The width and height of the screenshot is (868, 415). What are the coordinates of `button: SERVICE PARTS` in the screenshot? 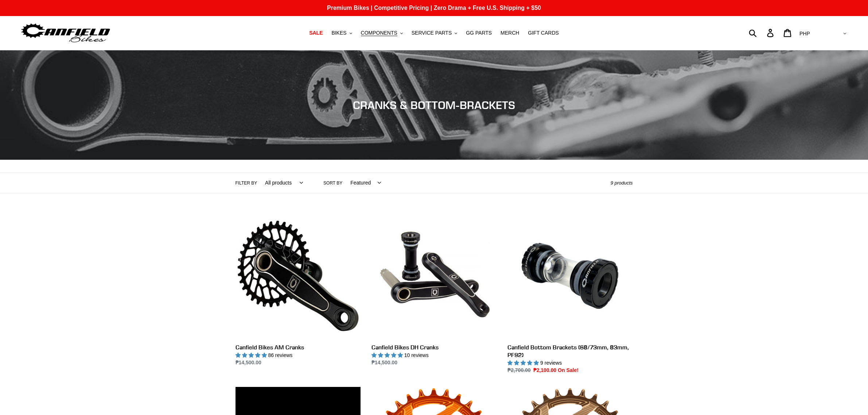 It's located at (434, 33).